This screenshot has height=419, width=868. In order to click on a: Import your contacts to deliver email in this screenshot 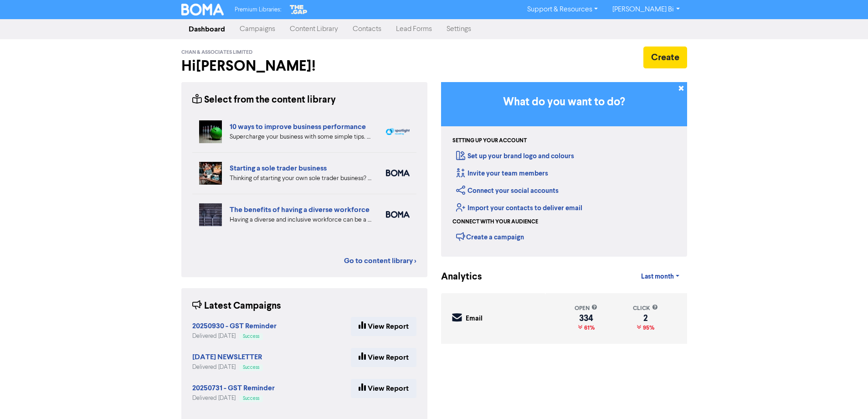, I will do `click(519, 208)`.